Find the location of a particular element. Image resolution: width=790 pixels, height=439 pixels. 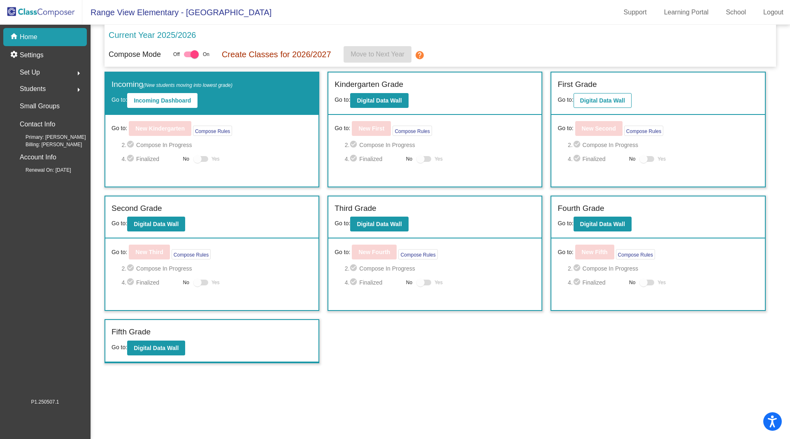

span: Set Up is located at coordinates (30, 72).